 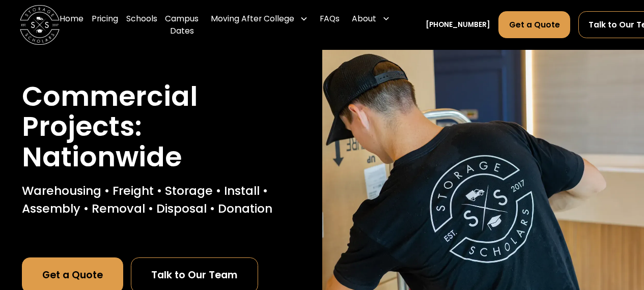 What do you see at coordinates (161, 126) in the screenshot?
I see `h1: Commercial Projects: Nationwide` at bounding box center [161, 126].